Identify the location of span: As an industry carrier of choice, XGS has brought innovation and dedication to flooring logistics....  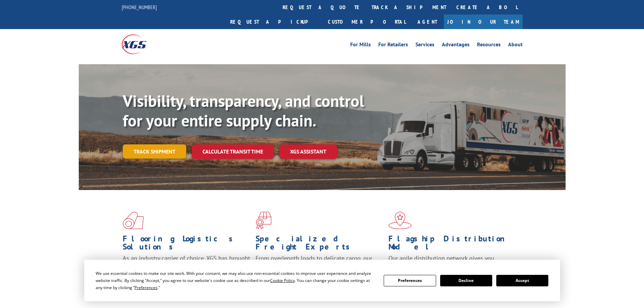
(186, 266).